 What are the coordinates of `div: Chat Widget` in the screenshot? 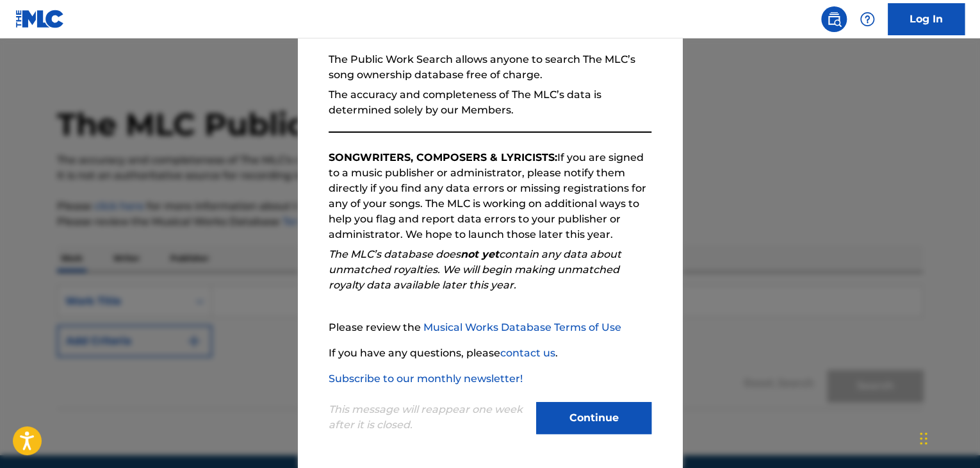 It's located at (948, 437).